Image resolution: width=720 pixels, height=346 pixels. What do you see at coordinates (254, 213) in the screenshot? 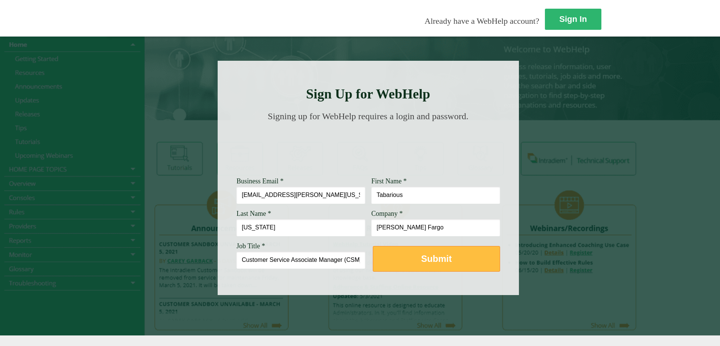
I see `span: Last Name *` at bounding box center [254, 213].